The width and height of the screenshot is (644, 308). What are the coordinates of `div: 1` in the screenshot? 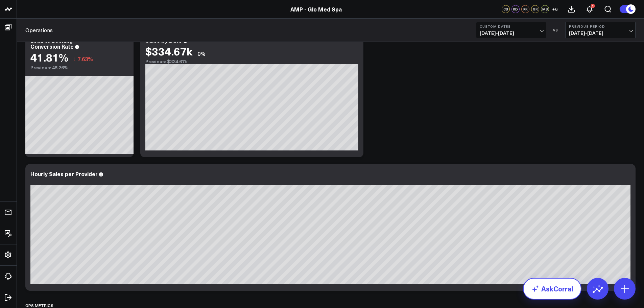 It's located at (592, 6).